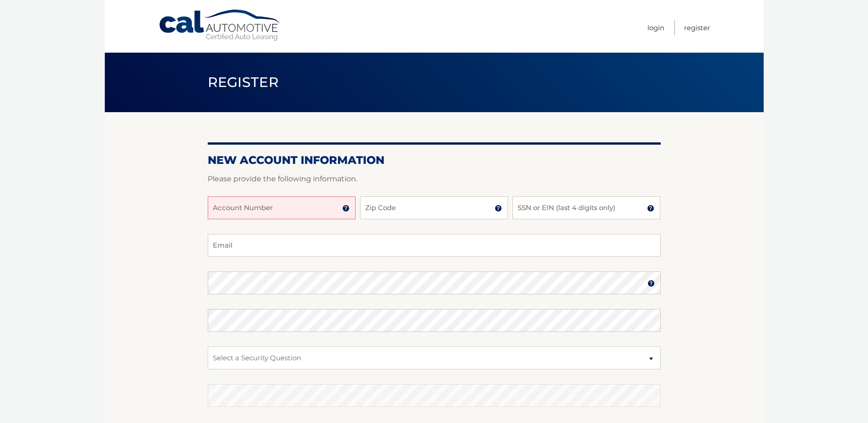  I want to click on p: Please provide the following information., so click(434, 179).